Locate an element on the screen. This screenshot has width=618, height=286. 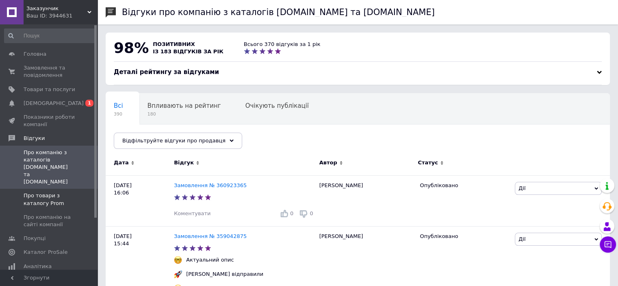
span: Каталог ProSale is located at coordinates (46, 252).